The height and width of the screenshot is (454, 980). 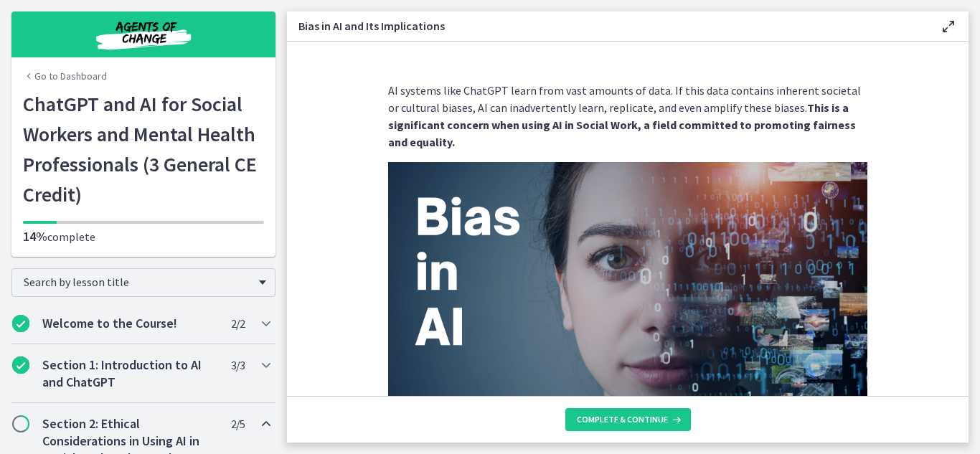 What do you see at coordinates (144, 35) in the screenshot?
I see `img: Agents of Change` at bounding box center [144, 35].